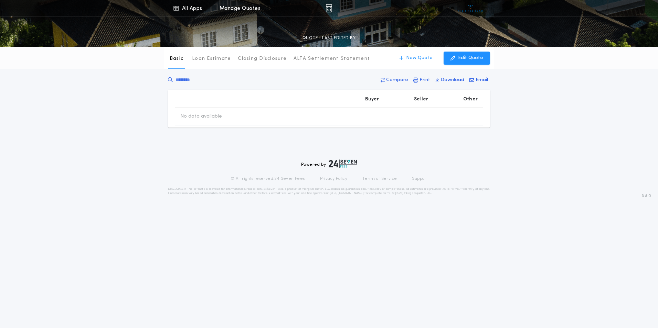  I want to click on img: img, so click(329, 8).